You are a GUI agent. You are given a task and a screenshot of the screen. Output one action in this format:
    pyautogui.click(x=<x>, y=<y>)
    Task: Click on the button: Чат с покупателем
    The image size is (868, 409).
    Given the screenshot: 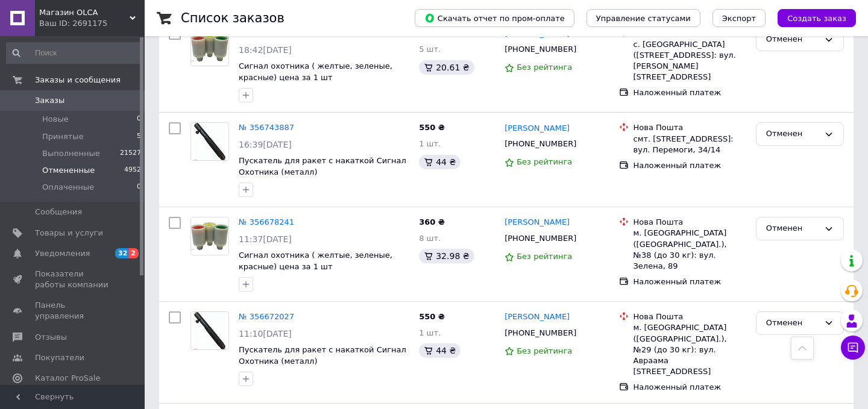 What is the action you would take?
    pyautogui.click(x=852, y=347)
    